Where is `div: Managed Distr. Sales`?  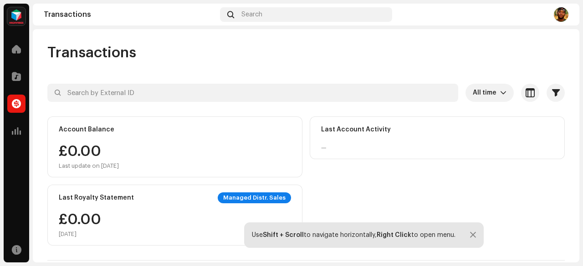
div: Managed Distr. Sales is located at coordinates (254, 198).